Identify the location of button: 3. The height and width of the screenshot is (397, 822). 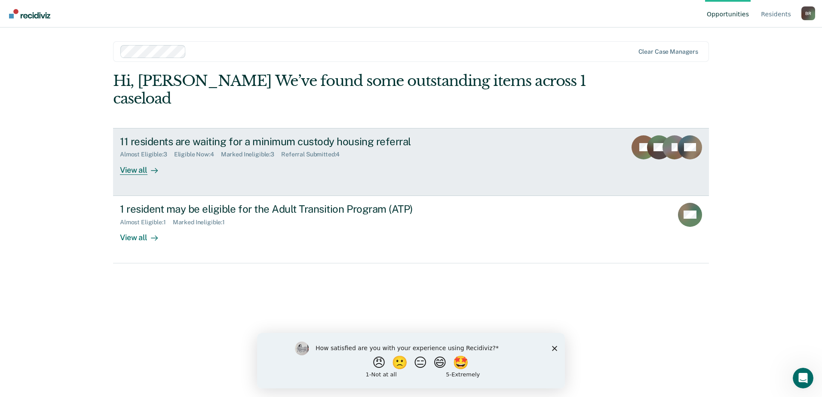
(164, 30).